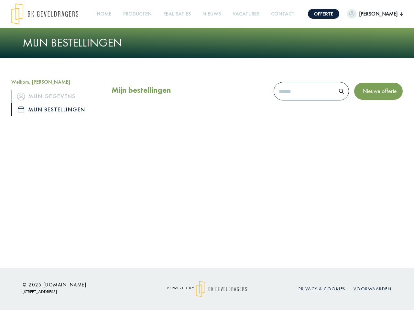 The image size is (414, 310). Describe the element at coordinates (207, 289) in the screenshot. I see `div: powered by` at that location.